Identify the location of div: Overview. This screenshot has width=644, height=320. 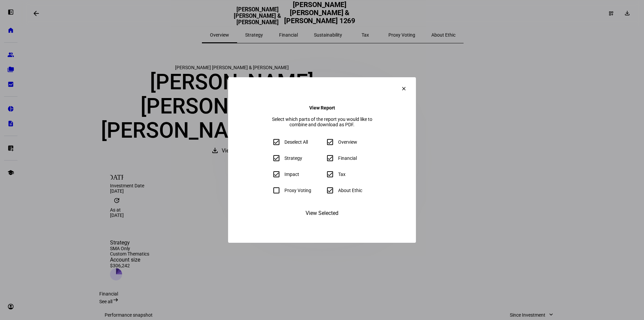
(348, 142).